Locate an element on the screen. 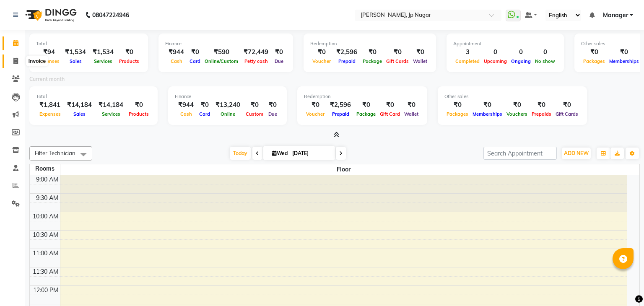  div: Rooms is located at coordinates (45, 169).